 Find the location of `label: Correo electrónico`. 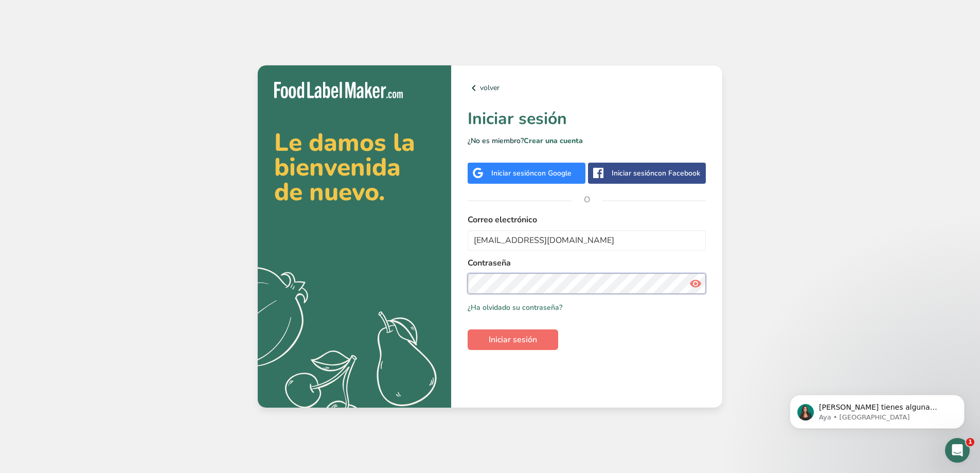

label: Correo electrónico is located at coordinates (586, 220).